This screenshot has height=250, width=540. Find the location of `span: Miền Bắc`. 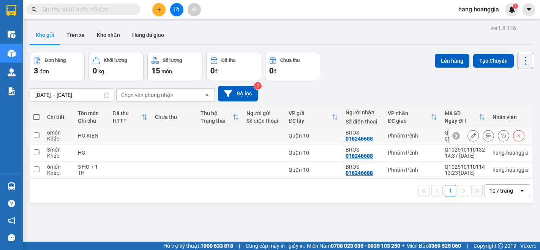

span: Miền Bắc is located at coordinates (434, 246).